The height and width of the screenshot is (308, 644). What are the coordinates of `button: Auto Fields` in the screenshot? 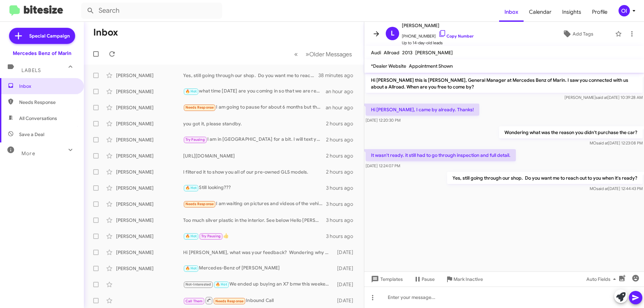 It's located at (602, 279).